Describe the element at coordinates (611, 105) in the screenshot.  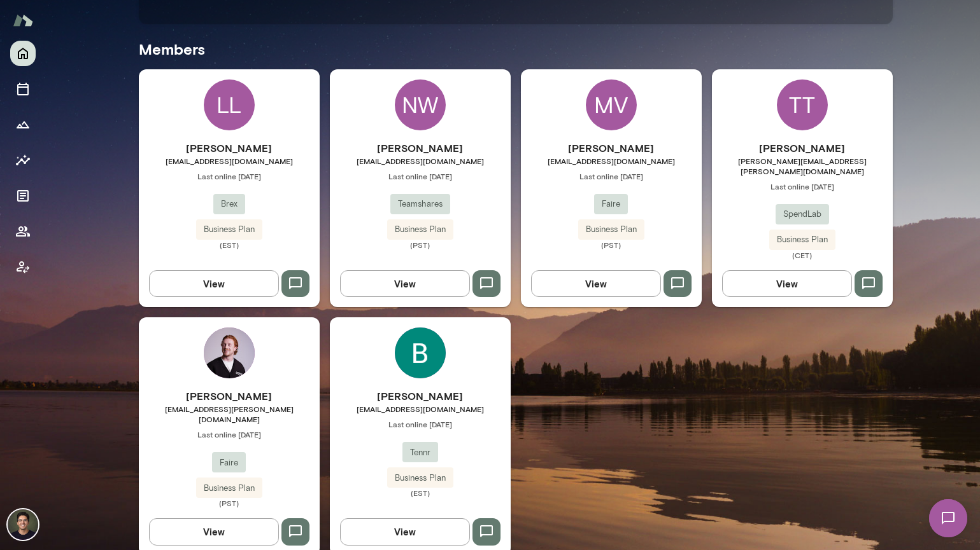
I see `div: MV` at that location.